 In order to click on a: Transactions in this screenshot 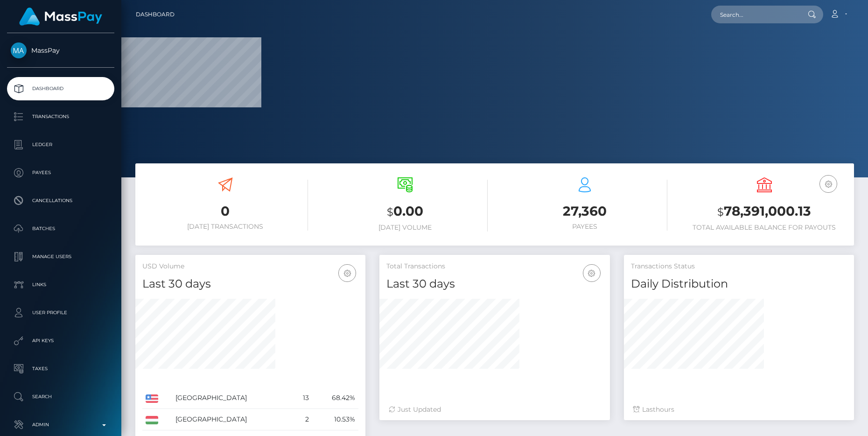, I will do `click(60, 117)`.